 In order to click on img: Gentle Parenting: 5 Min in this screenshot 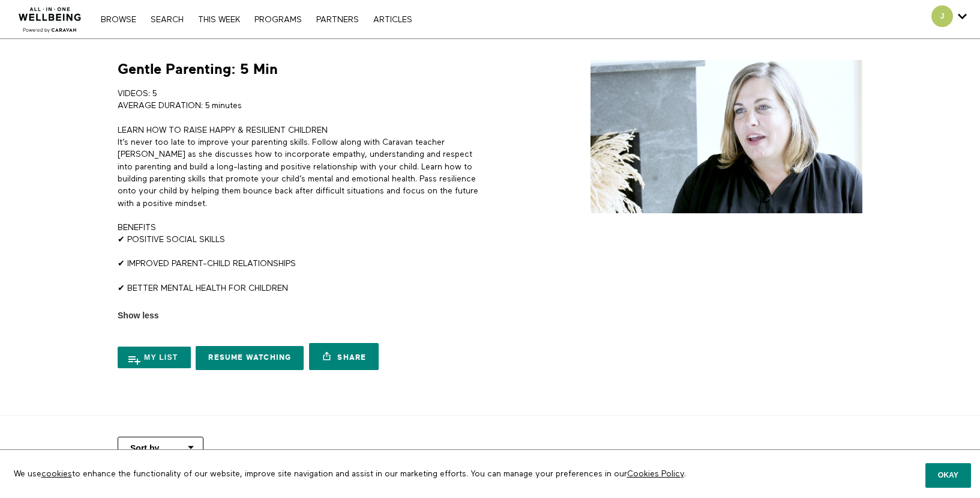, I will do `click(726, 136)`.